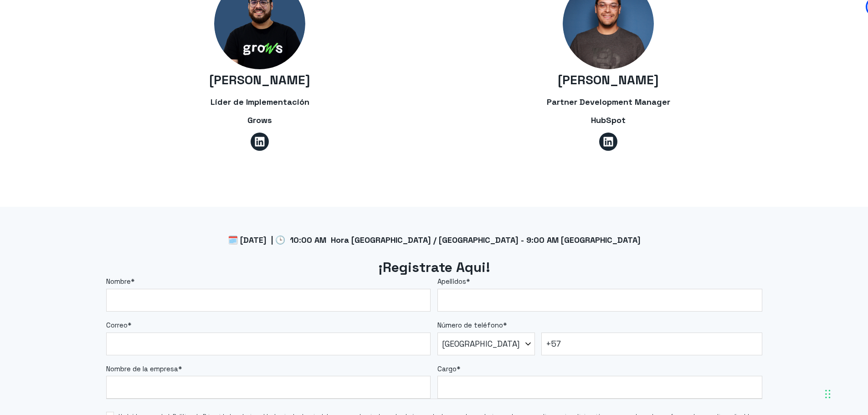  What do you see at coordinates (142, 368) in the screenshot?
I see `span: Nombre de la empresa` at bounding box center [142, 368].